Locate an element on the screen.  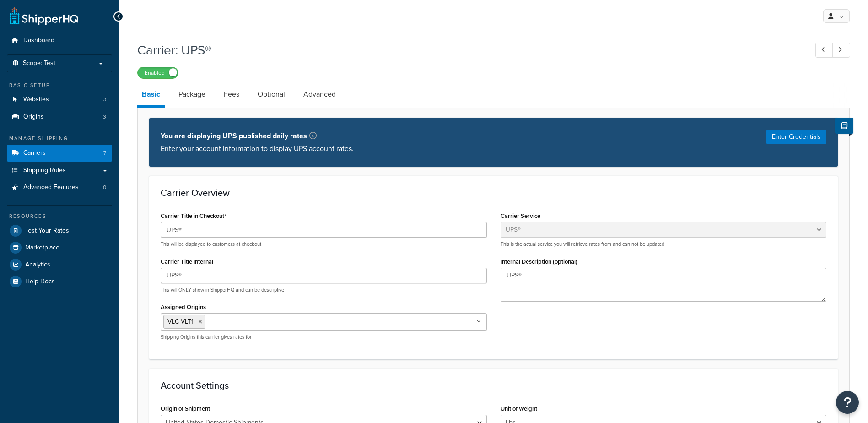
li: Help Docs is located at coordinates (60, 282).